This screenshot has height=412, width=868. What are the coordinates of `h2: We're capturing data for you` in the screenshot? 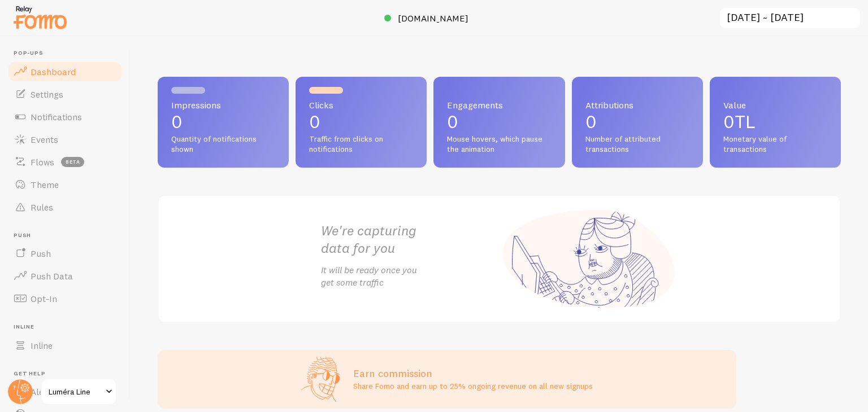 It's located at (410, 240).